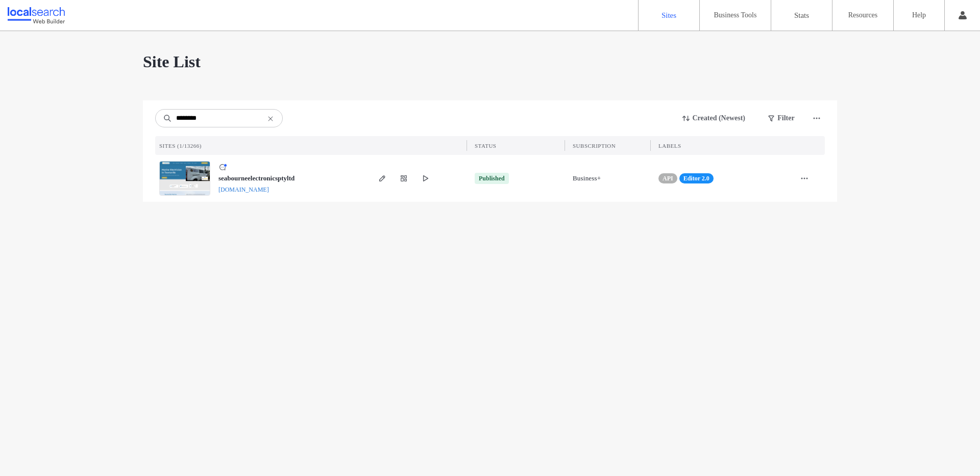 The image size is (980, 476). What do you see at coordinates (667, 179) in the screenshot?
I see `span: API` at bounding box center [667, 179].